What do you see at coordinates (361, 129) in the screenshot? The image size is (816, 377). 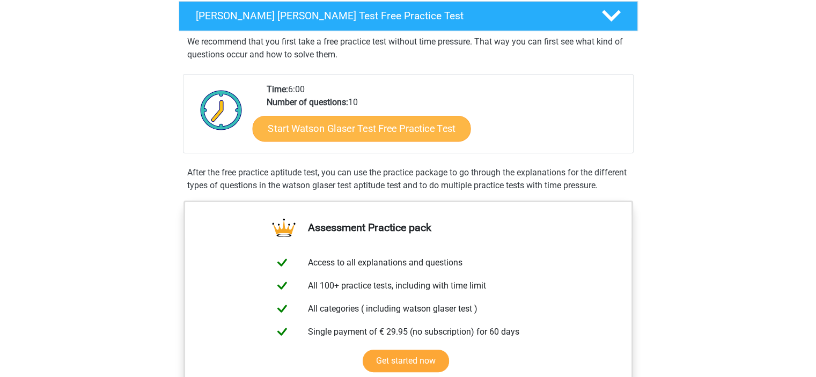 I see `a: Start Watson Glaser Test Free Practice Test` at bounding box center [361, 129].